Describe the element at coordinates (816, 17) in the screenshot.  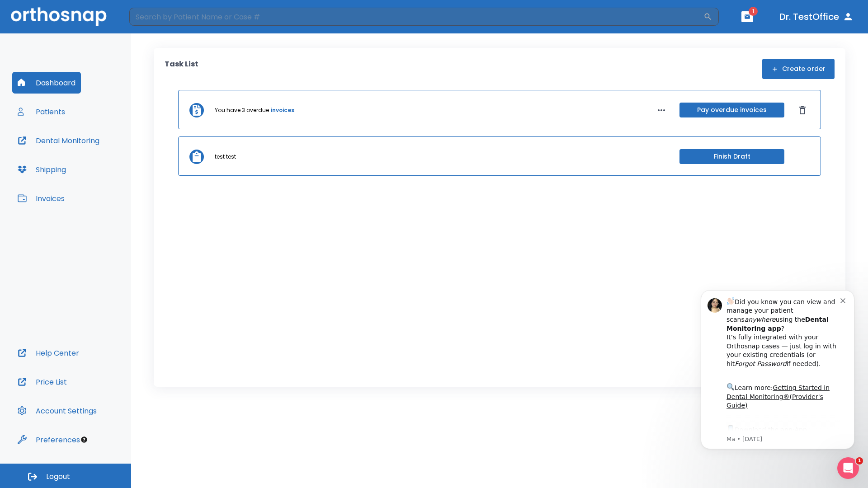
I see `button: Dr. TestOffice` at that location.